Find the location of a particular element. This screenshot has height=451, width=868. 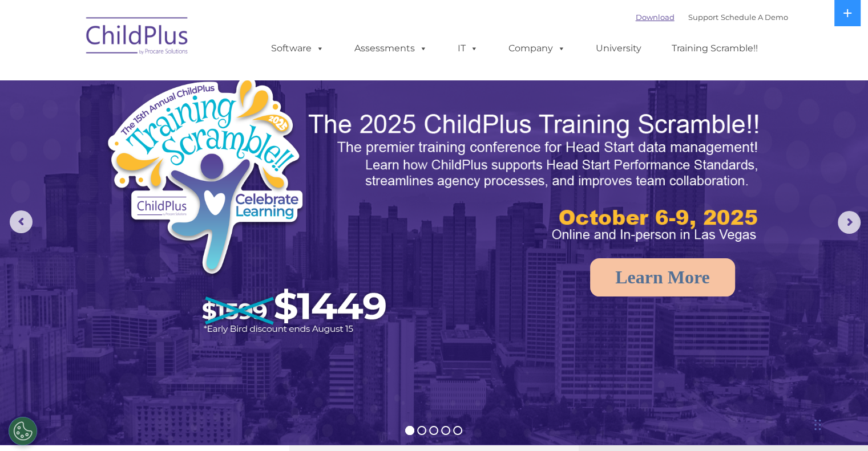

div: Chat Widget is located at coordinates (839, 424).